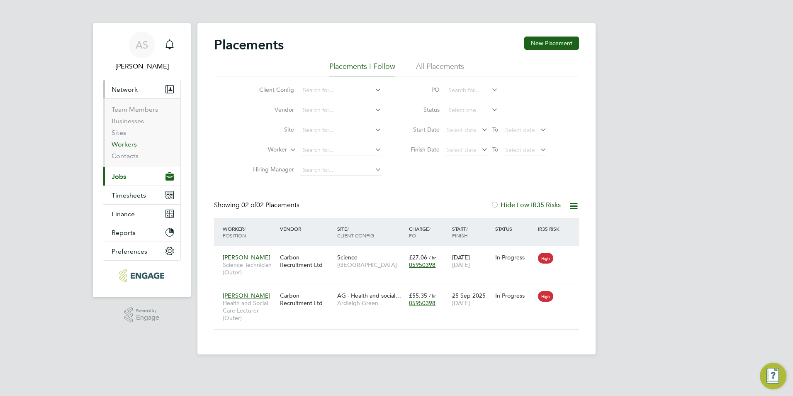 The width and height of the screenshot is (793, 396). I want to click on a: Go to home page, so click(142, 275).